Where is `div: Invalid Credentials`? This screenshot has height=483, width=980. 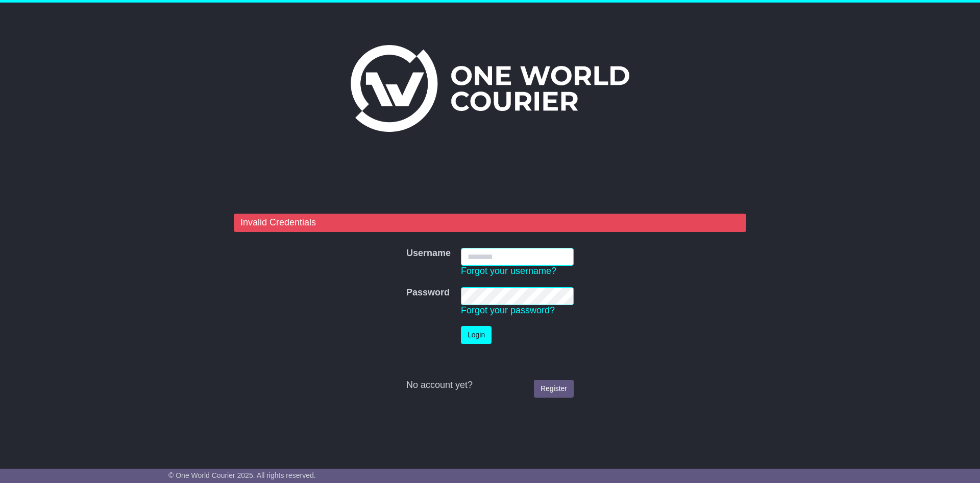 div: Invalid Credentials is located at coordinates (490, 223).